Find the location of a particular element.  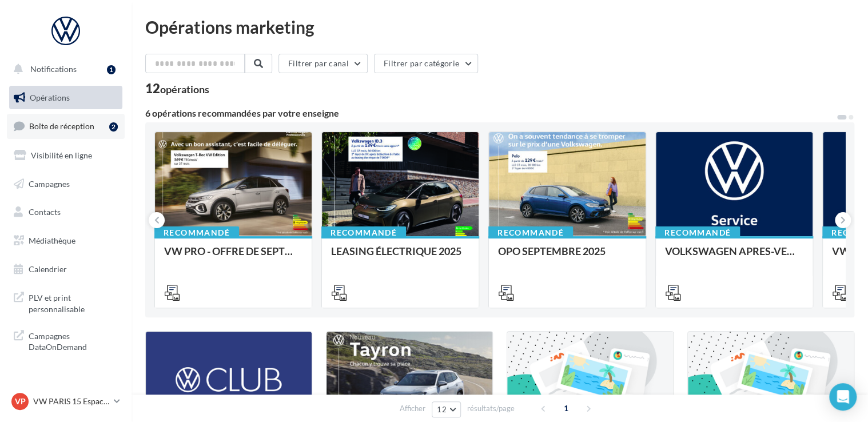

span: Boîte de réception is located at coordinates (62, 126).